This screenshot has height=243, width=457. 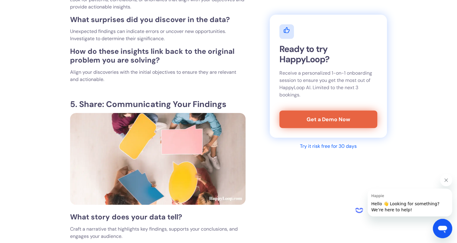 What do you see at coordinates (403, 195) in the screenshot?
I see `div: Happie says "Hello 👋 Looking for something? We’re here to help!". Open messaging window to contin...` at bounding box center [403, 195].